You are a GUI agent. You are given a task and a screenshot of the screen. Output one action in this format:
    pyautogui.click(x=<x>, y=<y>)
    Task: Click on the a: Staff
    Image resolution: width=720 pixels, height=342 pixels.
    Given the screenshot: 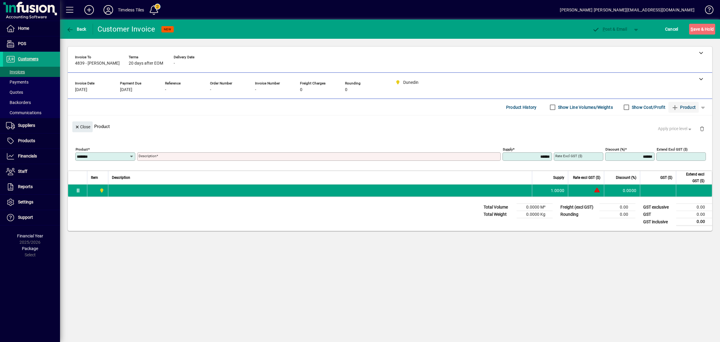 What is the action you would take?
    pyautogui.click(x=32, y=171)
    